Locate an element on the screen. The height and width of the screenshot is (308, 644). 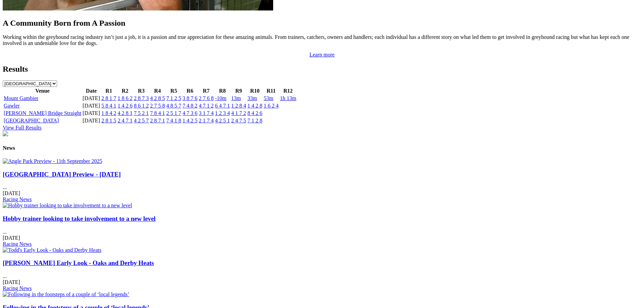
a: Hobby trainer looking to take involvement to a new level is located at coordinates (79, 219).